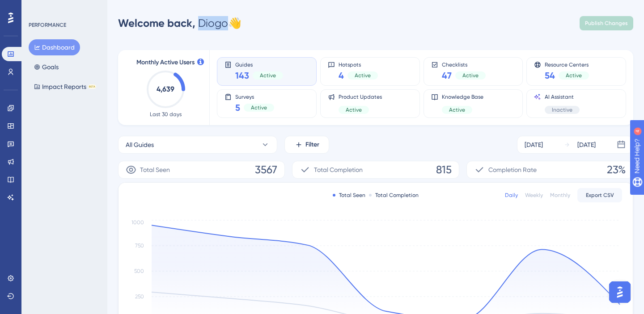  I want to click on span: 23%, so click(616, 170).